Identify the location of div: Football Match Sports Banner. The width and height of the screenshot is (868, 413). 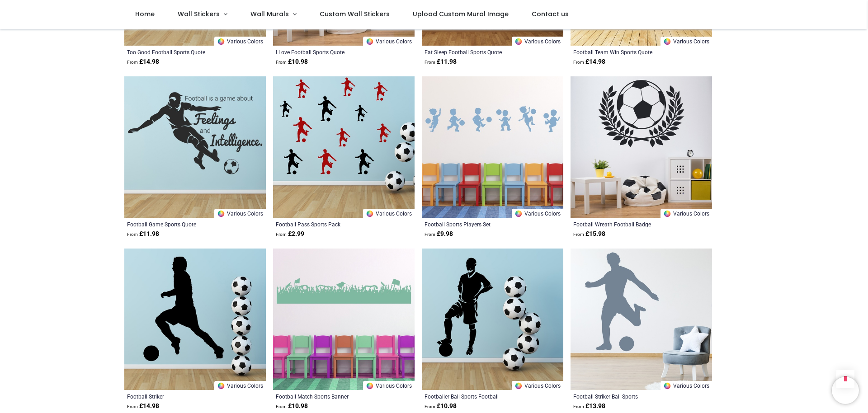
(330, 397).